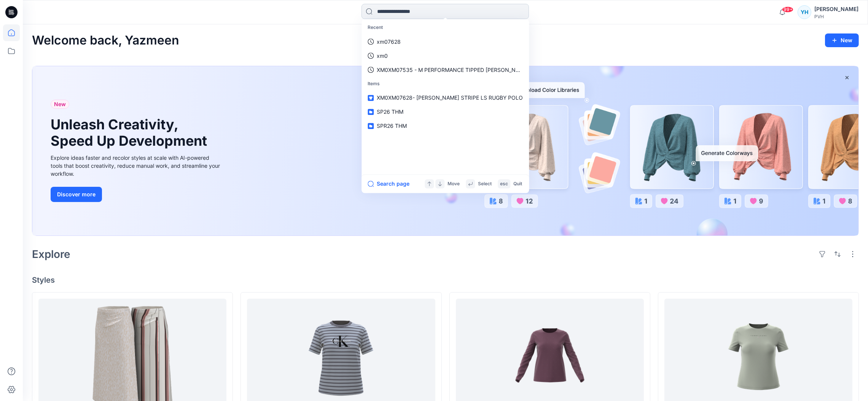 Image resolution: width=868 pixels, height=401 pixels. Describe the element at coordinates (105, 40) in the screenshot. I see `h2: Welcome back, Yazmeen` at that location.